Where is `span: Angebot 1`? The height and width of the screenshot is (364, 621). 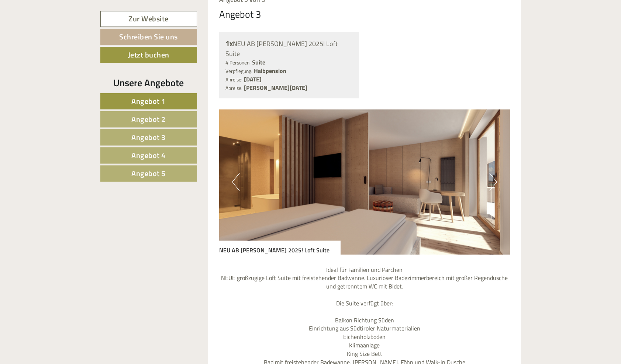 span: Angebot 1 is located at coordinates (148, 101).